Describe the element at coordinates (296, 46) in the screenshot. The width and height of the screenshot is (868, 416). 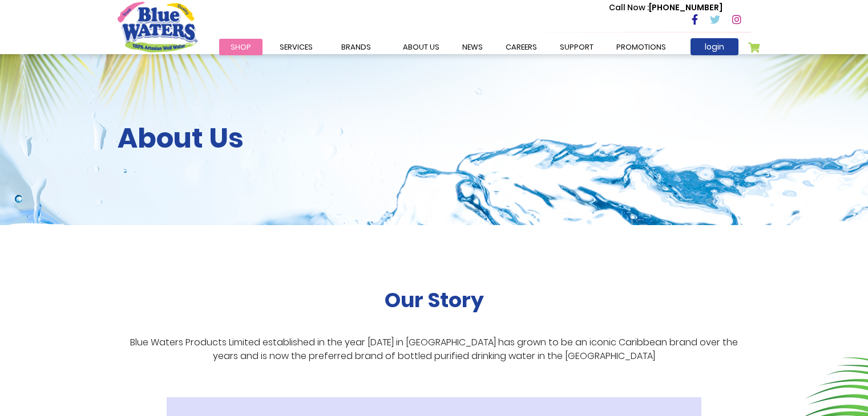
I see `span: Services` at that location.